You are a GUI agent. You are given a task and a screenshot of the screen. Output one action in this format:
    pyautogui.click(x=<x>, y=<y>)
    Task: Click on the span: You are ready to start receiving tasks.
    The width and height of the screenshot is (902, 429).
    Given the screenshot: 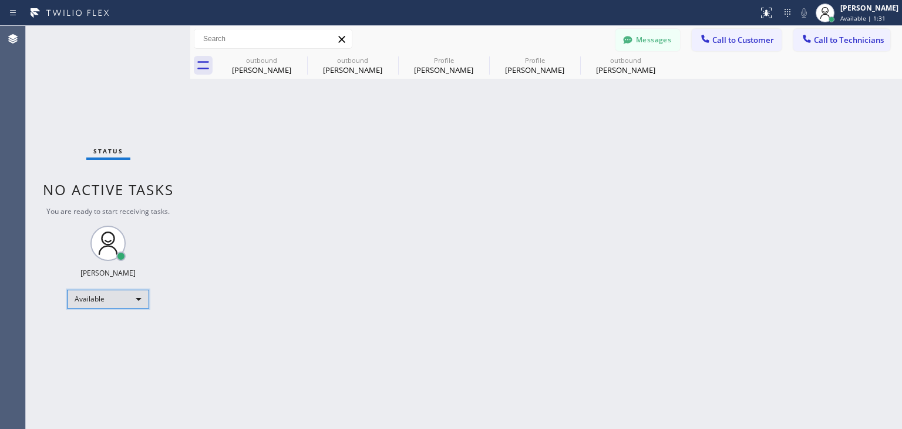 What is the action you would take?
    pyautogui.click(x=108, y=211)
    